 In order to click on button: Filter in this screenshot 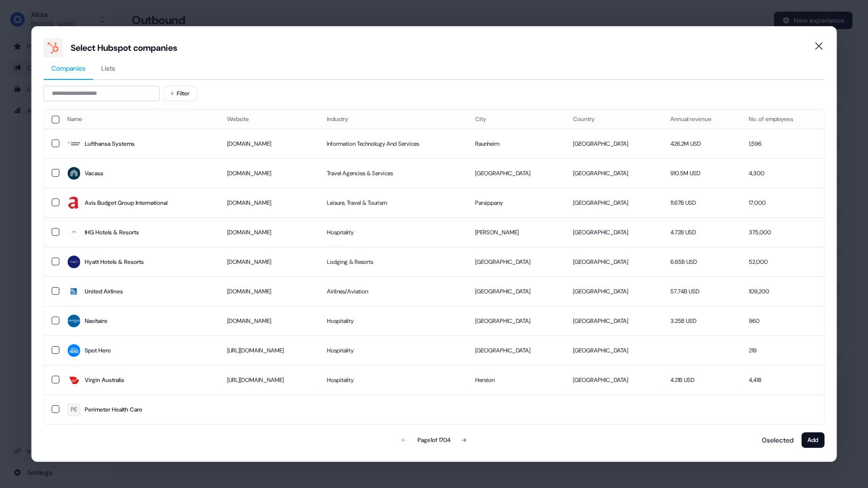, I will do `click(181, 93)`.